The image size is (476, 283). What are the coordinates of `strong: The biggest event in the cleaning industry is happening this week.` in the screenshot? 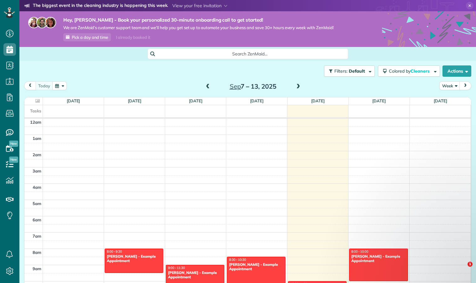 It's located at (100, 6).